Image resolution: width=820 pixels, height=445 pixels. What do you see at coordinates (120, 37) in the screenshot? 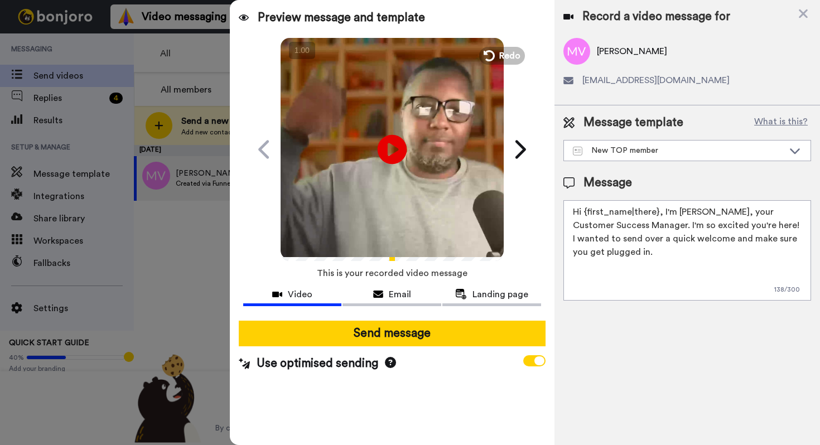
I see `p: Thanks for being with us for 4 months - it's flown by! How can we make the next 4 months even bet...` at bounding box center [120, 37].